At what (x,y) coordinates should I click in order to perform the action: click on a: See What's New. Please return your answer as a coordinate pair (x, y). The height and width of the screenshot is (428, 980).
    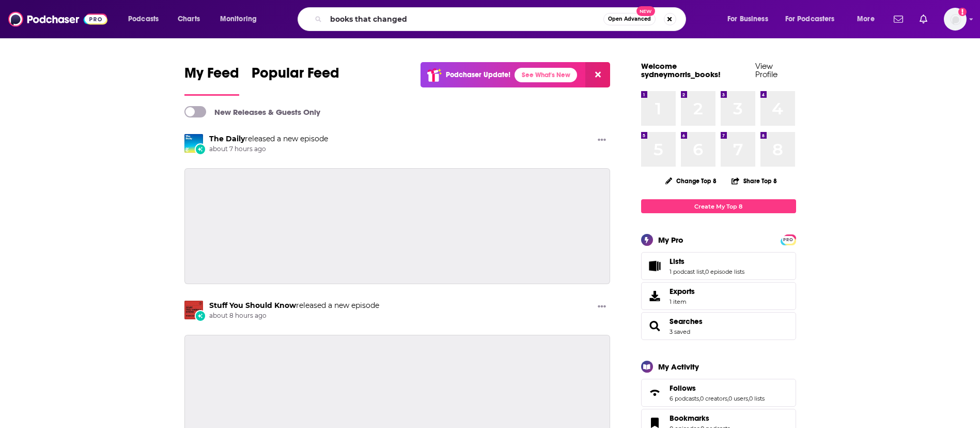
    Looking at the image, I should click on (546, 75).